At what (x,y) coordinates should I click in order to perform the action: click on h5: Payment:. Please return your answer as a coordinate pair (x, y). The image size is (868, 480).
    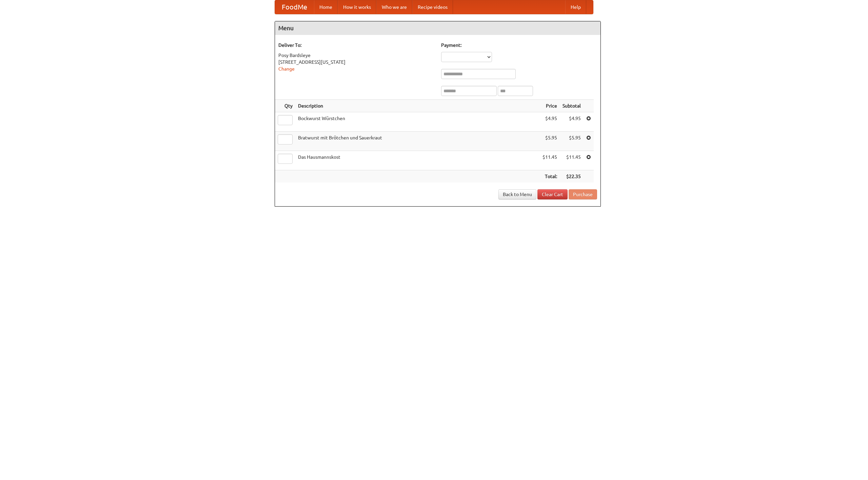
    Looking at the image, I should click on (519, 45).